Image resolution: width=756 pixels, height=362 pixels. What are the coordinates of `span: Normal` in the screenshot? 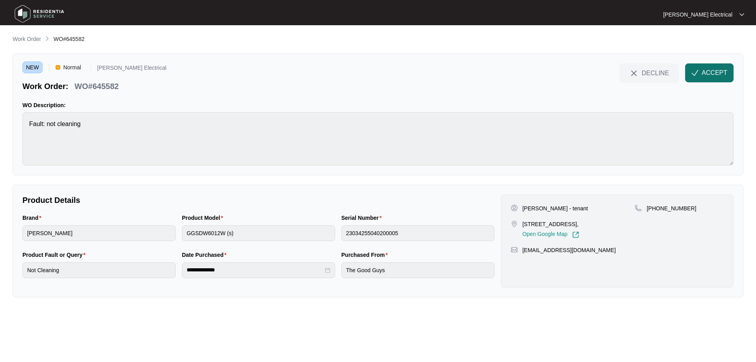 It's located at (72, 67).